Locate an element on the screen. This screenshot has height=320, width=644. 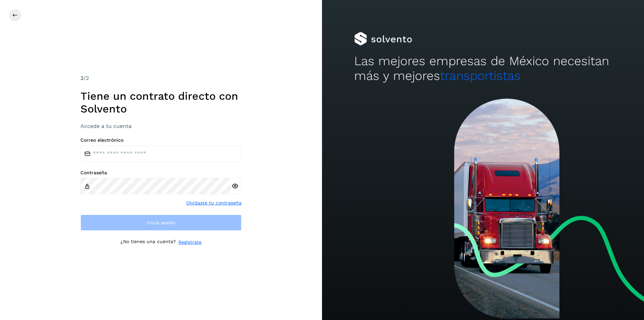
p: ¿No tienes una cuenta? is located at coordinates (148, 242).